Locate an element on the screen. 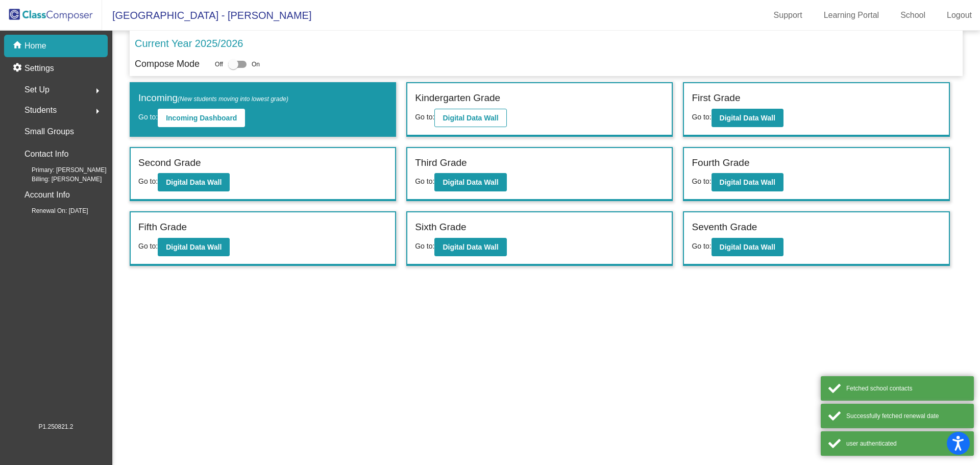  div: Successfully fetched renewal date is located at coordinates (906, 416).